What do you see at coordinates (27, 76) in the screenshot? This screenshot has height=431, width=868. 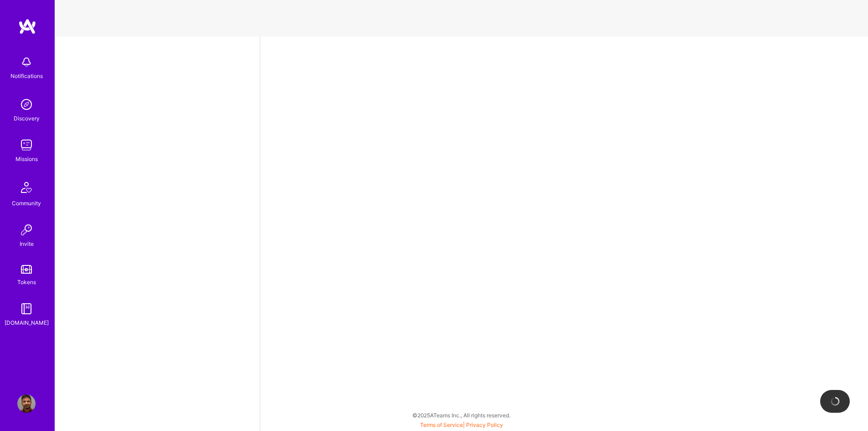 I see `div: Notifications` at bounding box center [27, 76].